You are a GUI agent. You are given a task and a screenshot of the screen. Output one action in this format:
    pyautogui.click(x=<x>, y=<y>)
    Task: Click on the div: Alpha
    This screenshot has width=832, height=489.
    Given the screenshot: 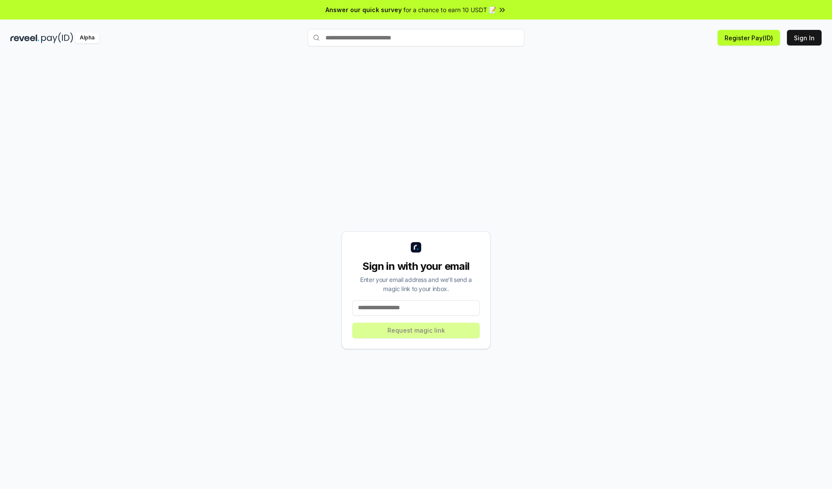 What is the action you would take?
    pyautogui.click(x=87, y=38)
    